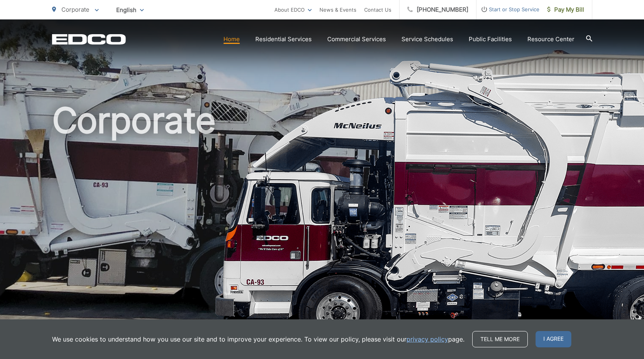 The height and width of the screenshot is (359, 644). Describe the element at coordinates (378, 10) in the screenshot. I see `a: Contact Us` at that location.